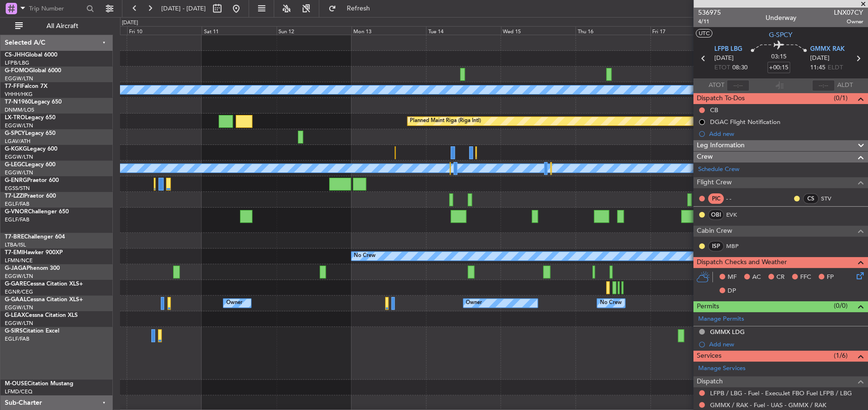 The width and height of the screenshot is (868, 410). I want to click on span: GMMX RAK, so click(828, 49).